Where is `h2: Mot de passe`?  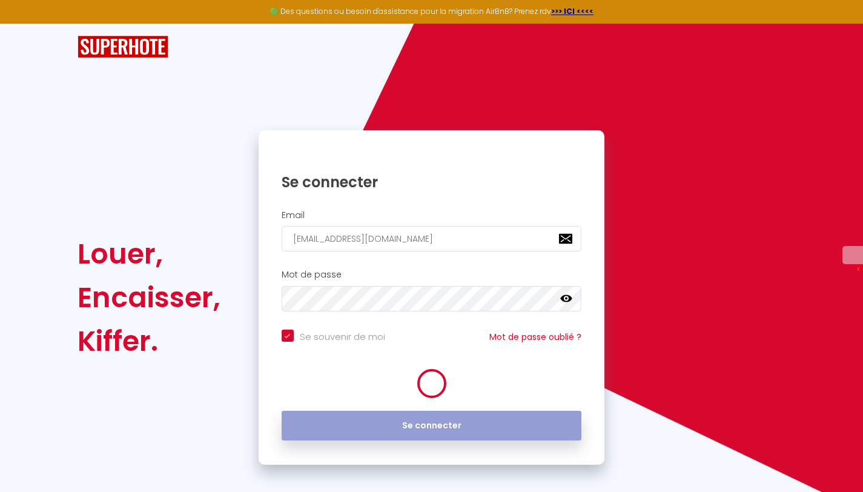 h2: Mot de passe is located at coordinates (432, 274).